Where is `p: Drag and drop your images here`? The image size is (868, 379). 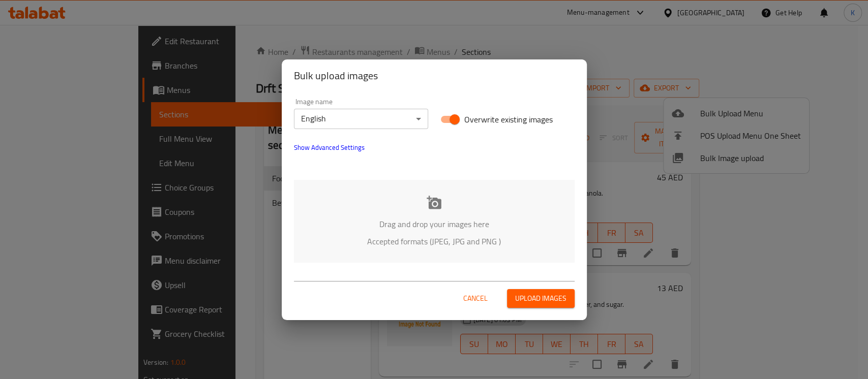
p: Drag and drop your images here is located at coordinates (434, 224).